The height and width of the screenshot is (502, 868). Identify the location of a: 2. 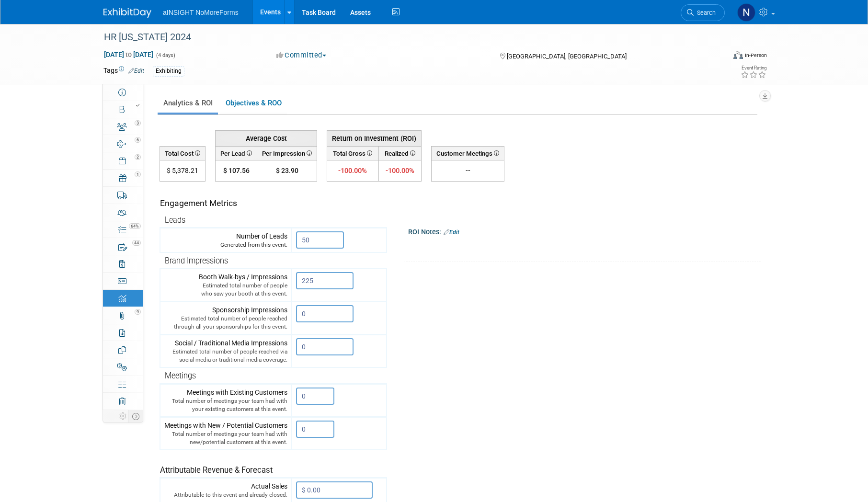
(123, 161).